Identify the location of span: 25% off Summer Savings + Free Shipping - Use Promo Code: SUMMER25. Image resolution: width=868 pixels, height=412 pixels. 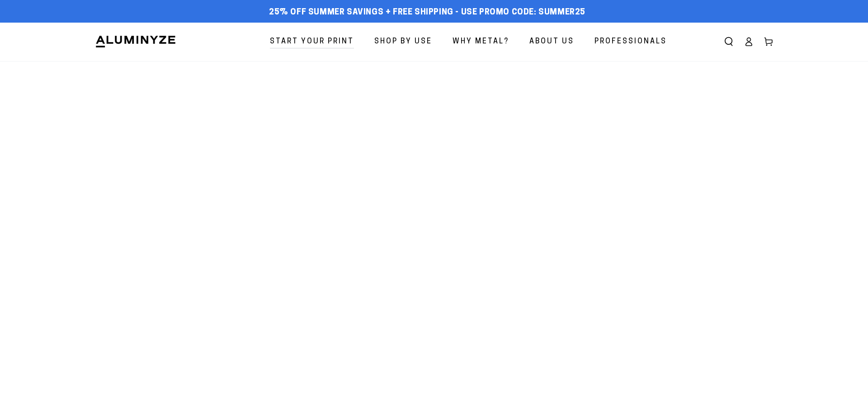
(427, 12).